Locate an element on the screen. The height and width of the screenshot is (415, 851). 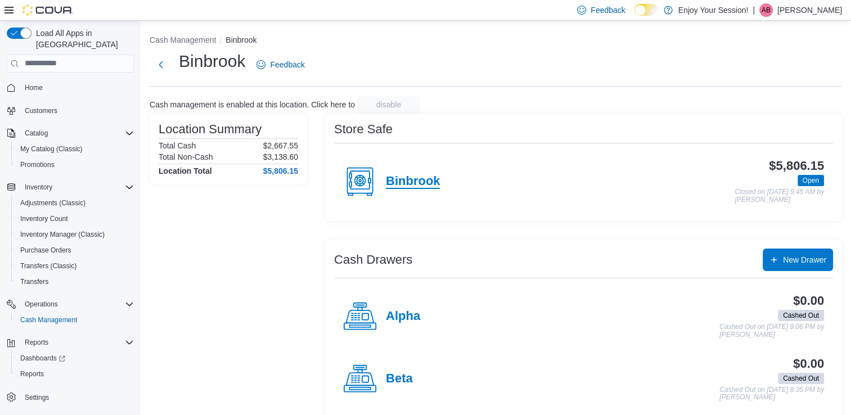
p: Enjoy Your Session! is located at coordinates (713, 10).